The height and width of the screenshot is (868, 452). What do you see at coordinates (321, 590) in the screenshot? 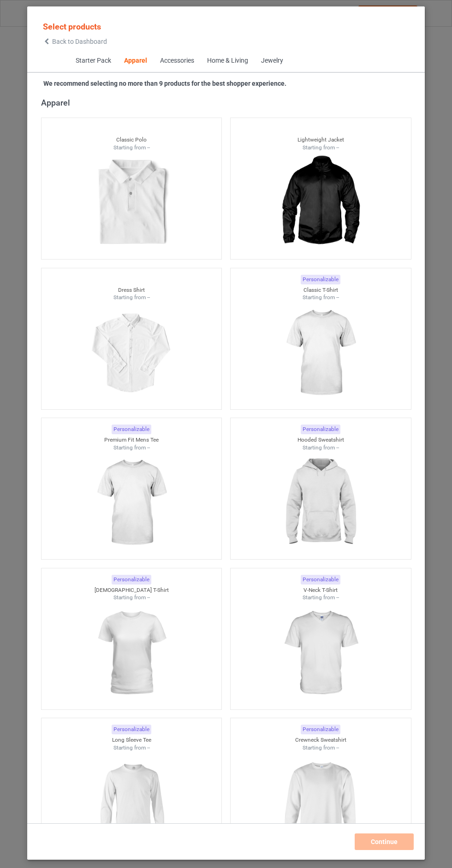
I see `div: V-Neck T-Shirt` at bounding box center [321, 590].